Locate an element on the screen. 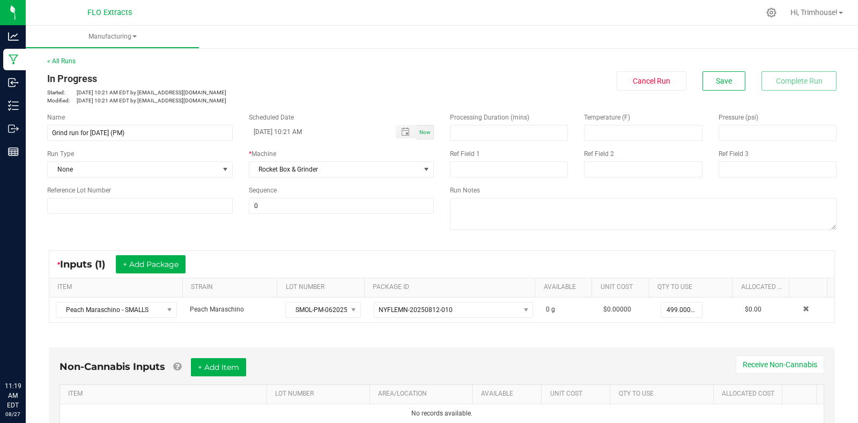  span: Temperature (F) is located at coordinates (607, 117).